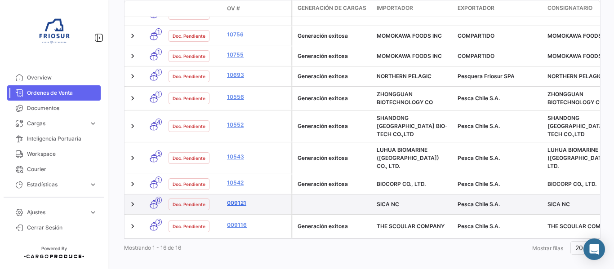 The image size is (614, 269). What do you see at coordinates (62, 93) in the screenshot?
I see `span: Ordenes de Venta` at bounding box center [62, 93].